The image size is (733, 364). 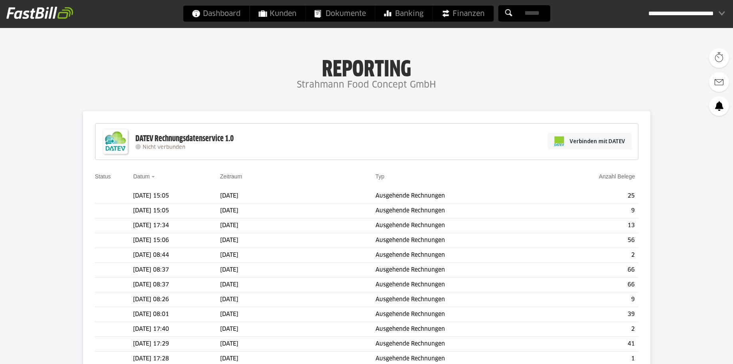 I want to click on img: sort_desc.gif, so click(x=154, y=177).